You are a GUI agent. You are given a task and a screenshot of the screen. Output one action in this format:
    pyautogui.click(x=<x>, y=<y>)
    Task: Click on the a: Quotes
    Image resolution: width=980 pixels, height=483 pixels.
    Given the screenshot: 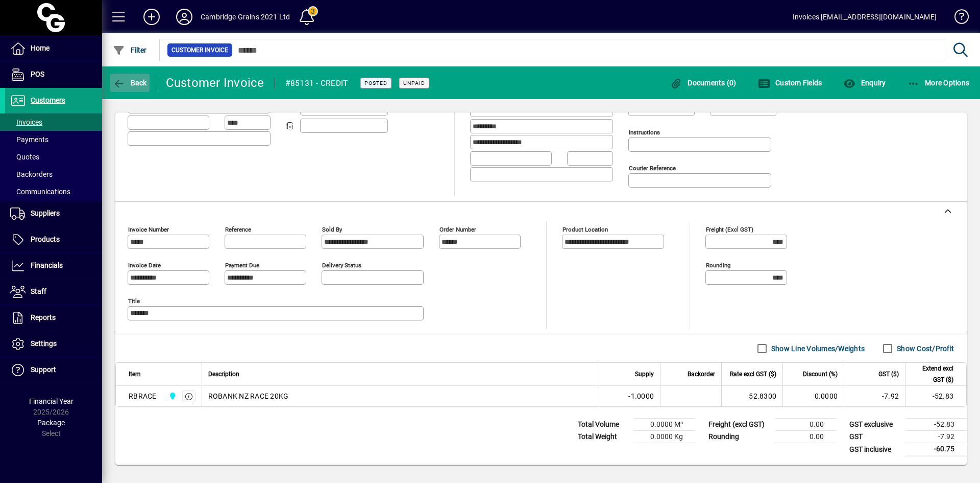 What is the action you would take?
    pyautogui.click(x=54, y=157)
    